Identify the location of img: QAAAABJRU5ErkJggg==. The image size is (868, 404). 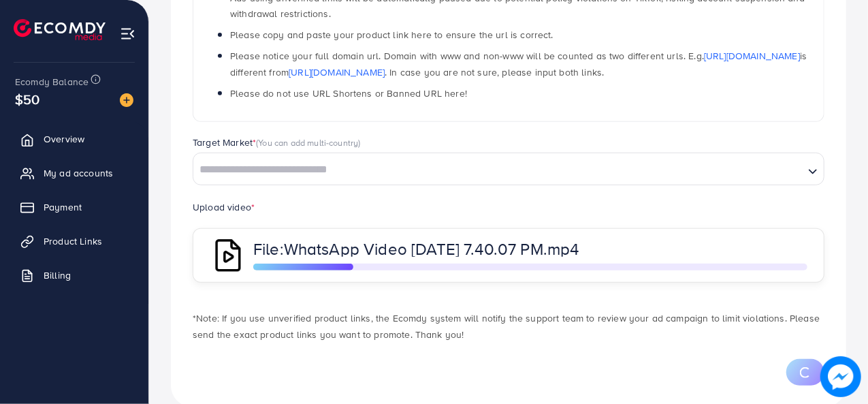
(228, 256).